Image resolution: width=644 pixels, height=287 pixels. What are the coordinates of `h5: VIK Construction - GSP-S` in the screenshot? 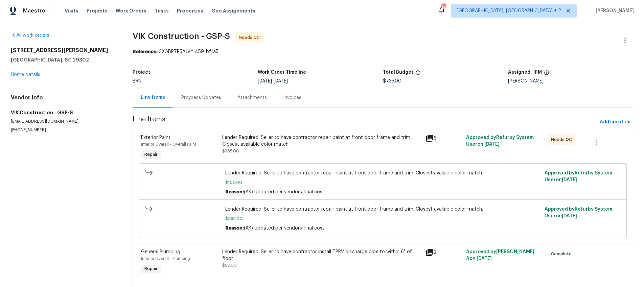 It's located at (64, 113).